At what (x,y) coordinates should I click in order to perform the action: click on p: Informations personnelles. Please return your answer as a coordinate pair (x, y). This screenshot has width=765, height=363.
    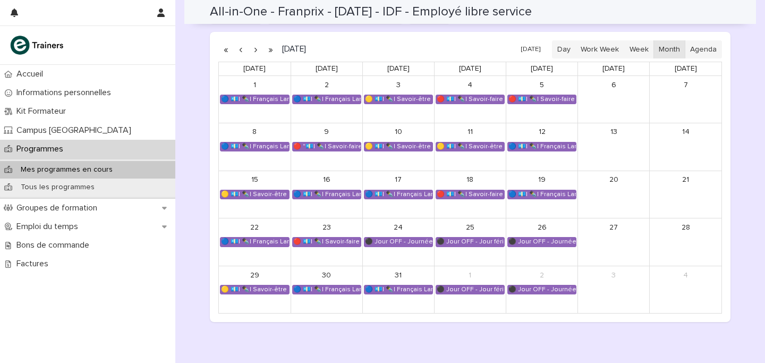
    Looking at the image, I should click on (66, 92).